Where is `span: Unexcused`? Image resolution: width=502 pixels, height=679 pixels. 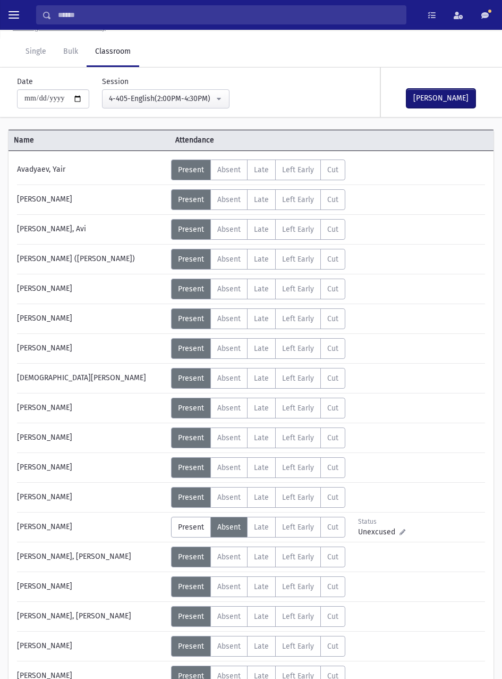 span: Unexcused is located at coordinates (379, 532).